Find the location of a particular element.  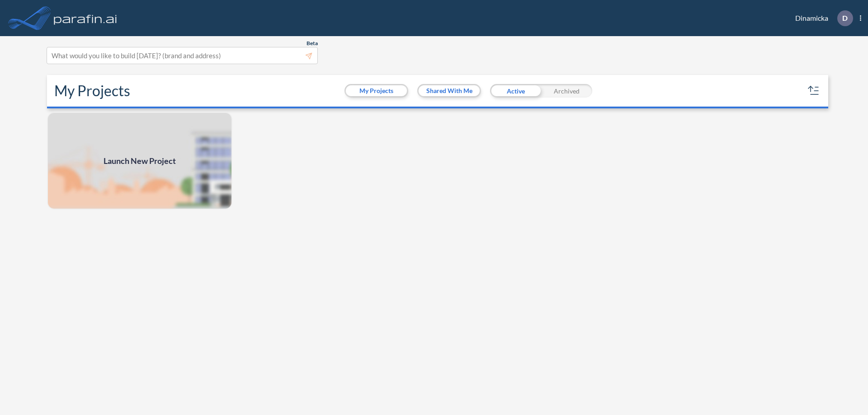

img: logo is located at coordinates (86, 18).